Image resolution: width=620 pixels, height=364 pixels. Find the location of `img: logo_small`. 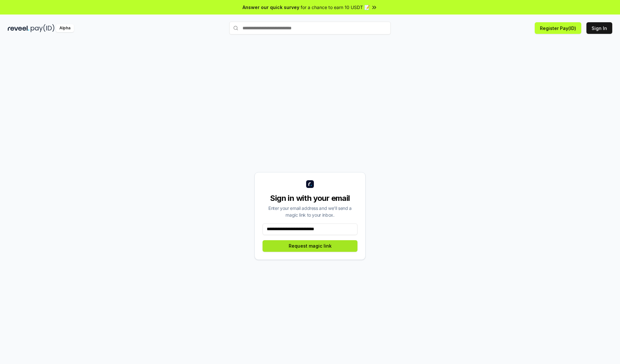

img: logo_small is located at coordinates (310, 184).